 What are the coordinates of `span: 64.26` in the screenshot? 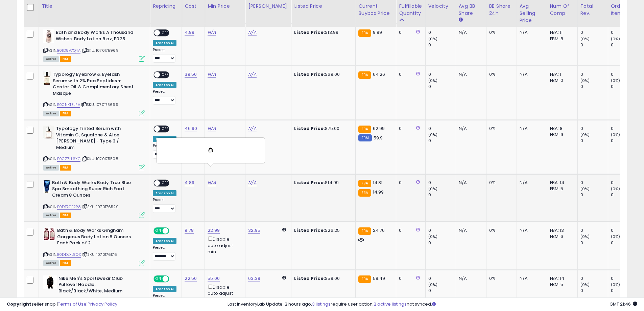 It's located at (379, 75).